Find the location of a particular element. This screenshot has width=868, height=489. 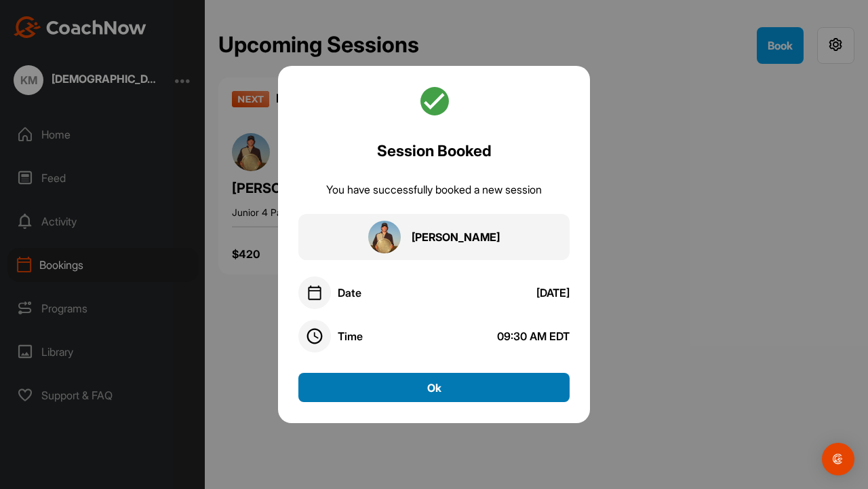

img: time is located at coordinates (315, 336).